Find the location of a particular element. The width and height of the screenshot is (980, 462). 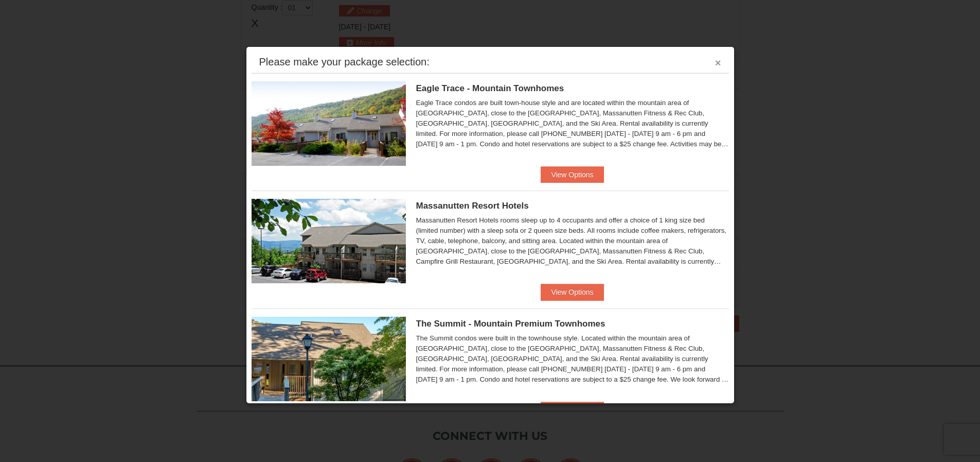

span: Massanutten Resort Hotels is located at coordinates (472, 205).